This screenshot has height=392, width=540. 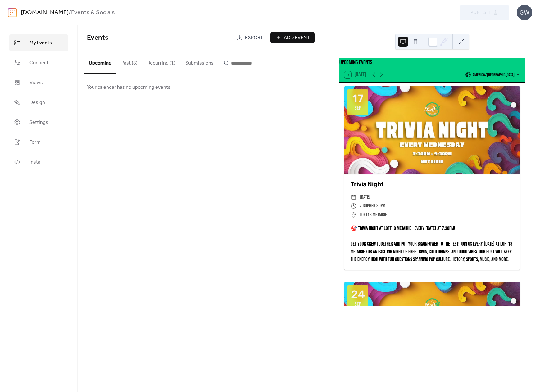 What do you see at coordinates (432, 63) in the screenshot?
I see `div: Upcoming events` at bounding box center [432, 63].